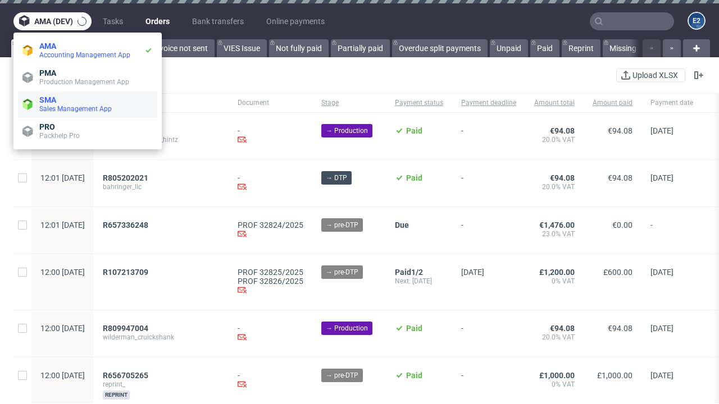  What do you see at coordinates (417, 272) in the screenshot?
I see `span: 1/2` at bounding box center [417, 272].